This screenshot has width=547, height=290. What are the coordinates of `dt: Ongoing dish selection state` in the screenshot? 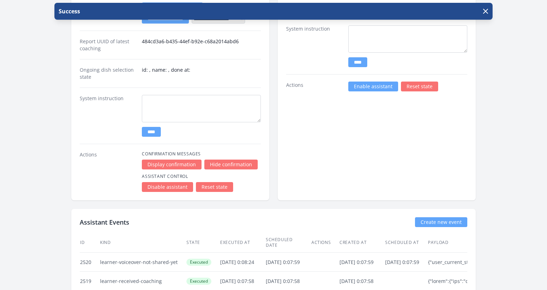 It's located at (108, 73).